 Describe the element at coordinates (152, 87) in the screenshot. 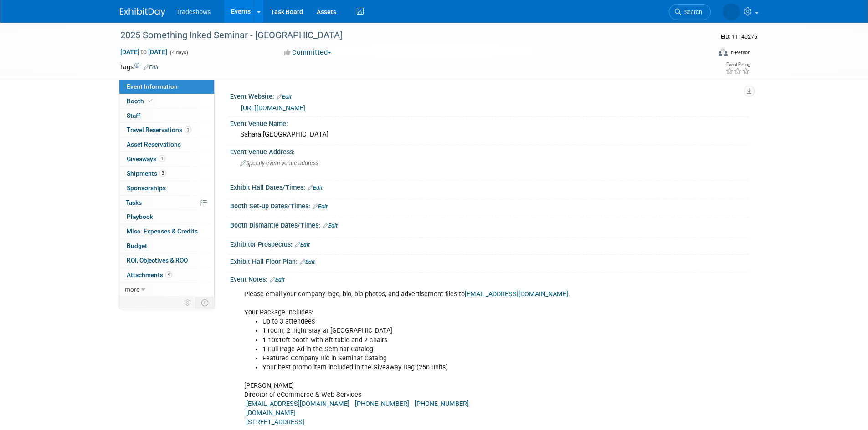

I see `span: Event Information` at that location.